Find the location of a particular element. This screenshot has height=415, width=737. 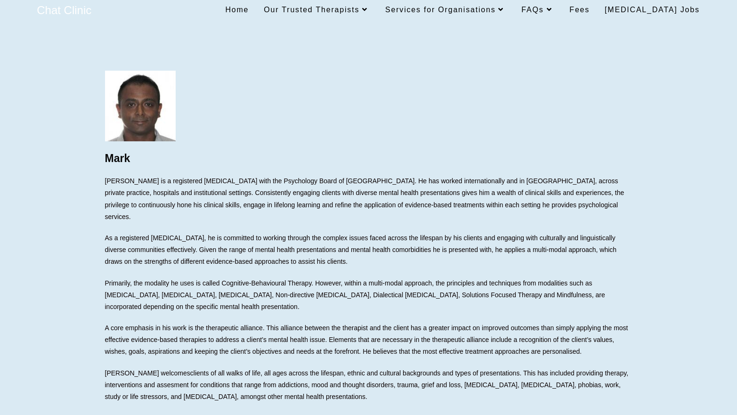

span: FAQs is located at coordinates (538, 9).